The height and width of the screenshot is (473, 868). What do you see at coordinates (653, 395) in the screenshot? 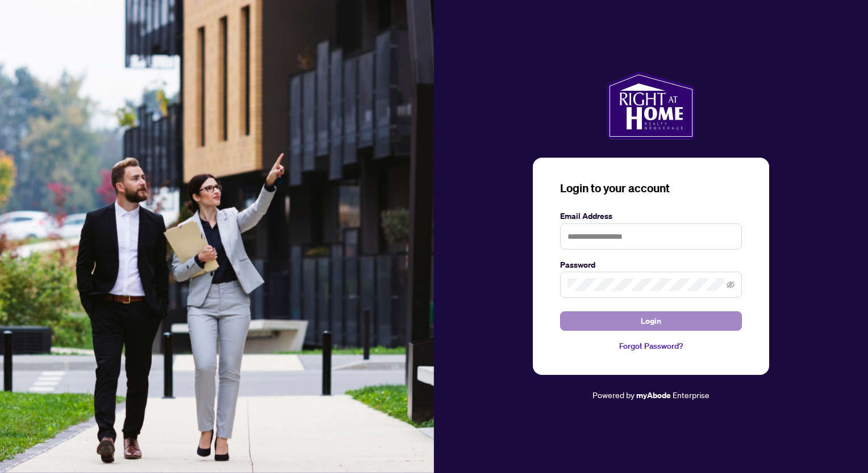
I see `a: myAbode` at bounding box center [653, 395].